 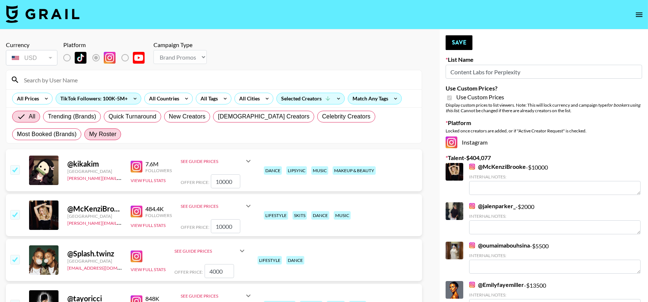 What do you see at coordinates (555, 179) in the screenshot?
I see `div: - $ 10000` at bounding box center [555, 179].